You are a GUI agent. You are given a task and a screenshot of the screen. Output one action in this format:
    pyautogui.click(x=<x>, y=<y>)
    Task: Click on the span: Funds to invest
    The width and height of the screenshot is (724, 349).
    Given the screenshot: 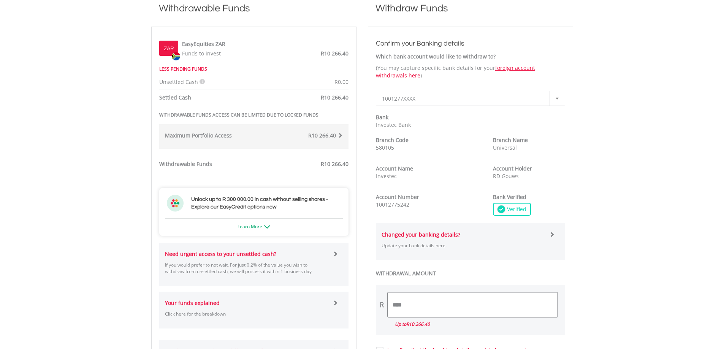 What is the action you would take?
    pyautogui.click(x=201, y=53)
    